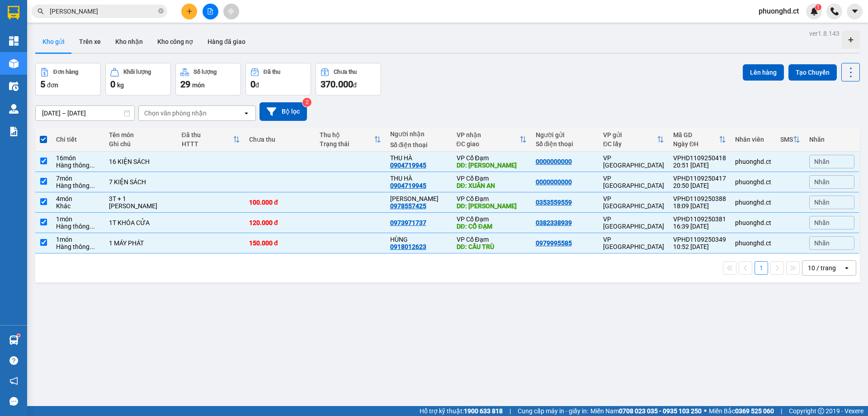 Image resolution: width=868 pixels, height=416 pixels. Describe the element at coordinates (419, 145) in the screenshot. I see `div: Số điện thoại` at that location.